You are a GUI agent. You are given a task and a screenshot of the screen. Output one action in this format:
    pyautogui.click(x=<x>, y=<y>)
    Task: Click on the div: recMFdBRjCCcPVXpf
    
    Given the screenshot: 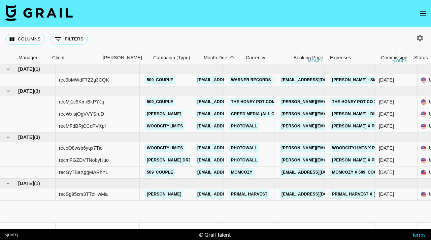 What is the action you would take?
    pyautogui.click(x=82, y=126)
    